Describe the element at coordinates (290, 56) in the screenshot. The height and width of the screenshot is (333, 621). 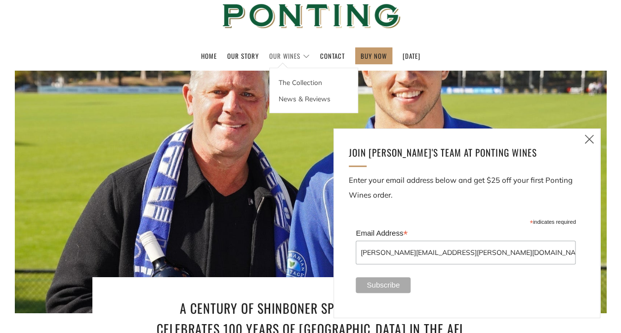
I see `a: Our Wines` at that location.